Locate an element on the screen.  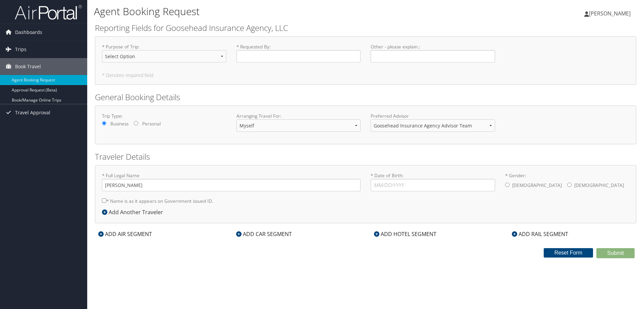
h2: General Booking Details is located at coordinates (365, 97).